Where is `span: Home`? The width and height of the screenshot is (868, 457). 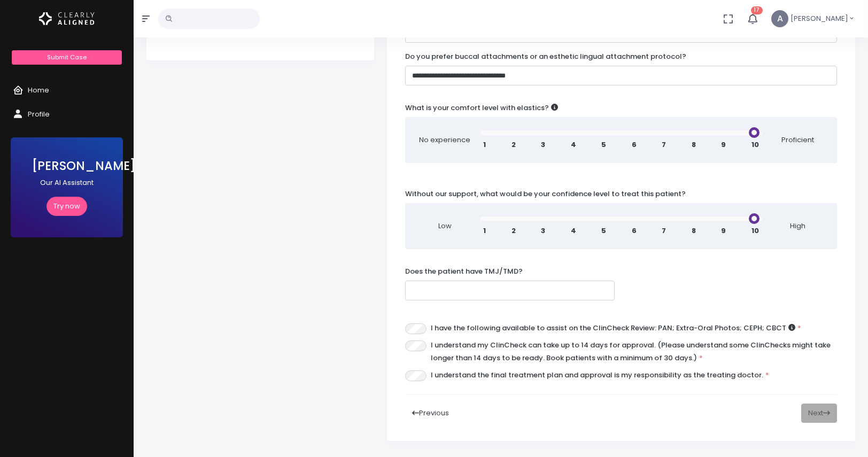
span: Home is located at coordinates (38, 90).